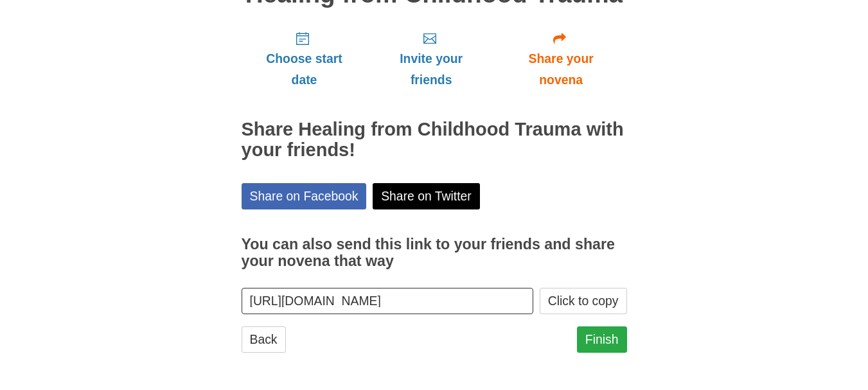  I want to click on span: Choose start date, so click(305, 69).